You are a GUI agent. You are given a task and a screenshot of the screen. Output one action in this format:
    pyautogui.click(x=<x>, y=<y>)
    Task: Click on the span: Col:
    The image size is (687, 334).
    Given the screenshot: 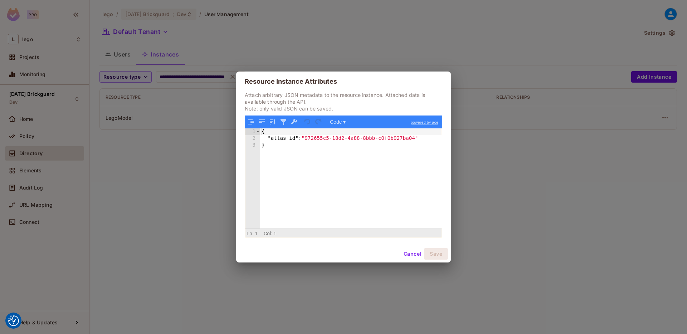 What is the action you would take?
    pyautogui.click(x=268, y=234)
    